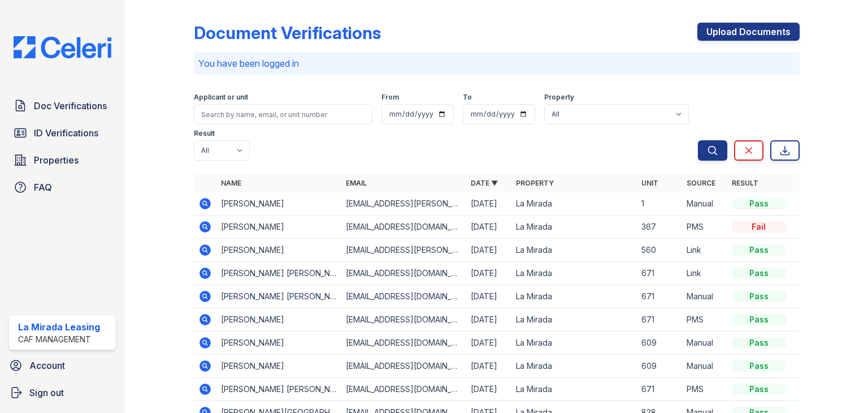 The height and width of the screenshot is (413, 868). Describe the element at coordinates (535, 183) in the screenshot. I see `a: Property` at that location.